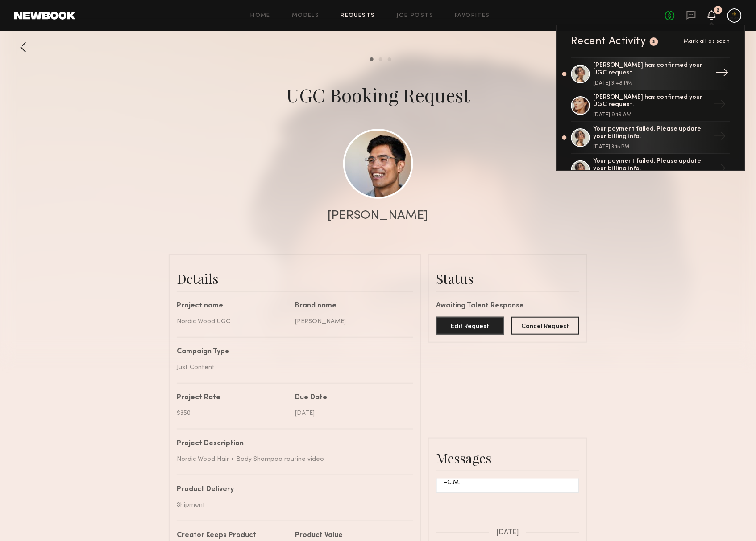 The width and height of the screenshot is (756, 541). Describe the element at coordinates (232, 536) in the screenshot. I see `div: Creator Keeps Product` at that location.